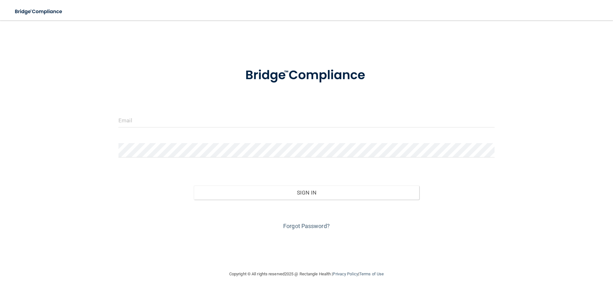 This screenshot has height=291, width=613. Describe the element at coordinates (307, 274) in the screenshot. I see `div: Copyright © All rights reserved 2025 @ Rectangle Health | |` at that location.